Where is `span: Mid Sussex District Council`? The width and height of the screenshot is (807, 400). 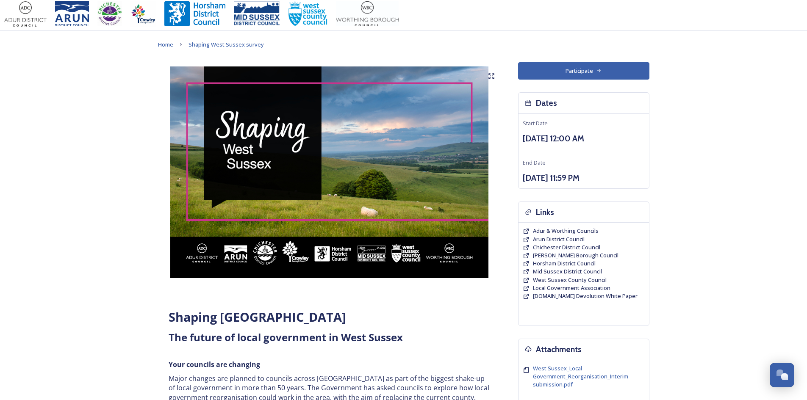
span: Mid Sussex District Council is located at coordinates (567, 272).